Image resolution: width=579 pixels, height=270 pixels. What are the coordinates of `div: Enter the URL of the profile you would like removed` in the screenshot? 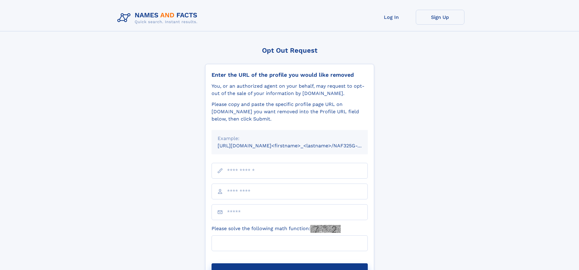 It's located at (290, 75).